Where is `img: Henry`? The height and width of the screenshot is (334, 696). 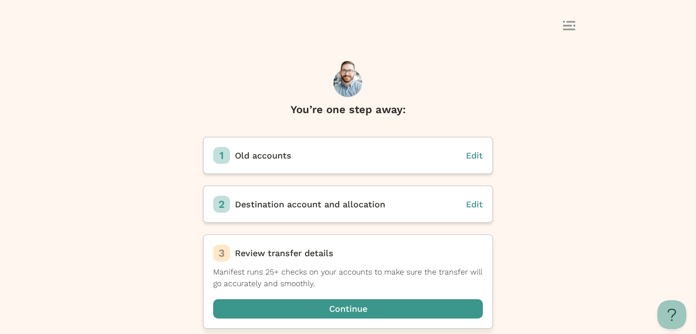 img: Henry is located at coordinates (347, 79).